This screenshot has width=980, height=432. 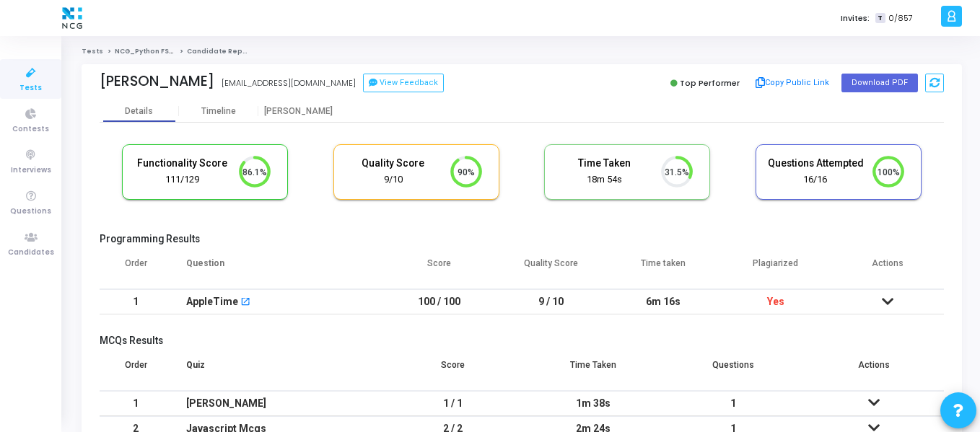 I want to click on span: Candidate Report, so click(x=220, y=51).